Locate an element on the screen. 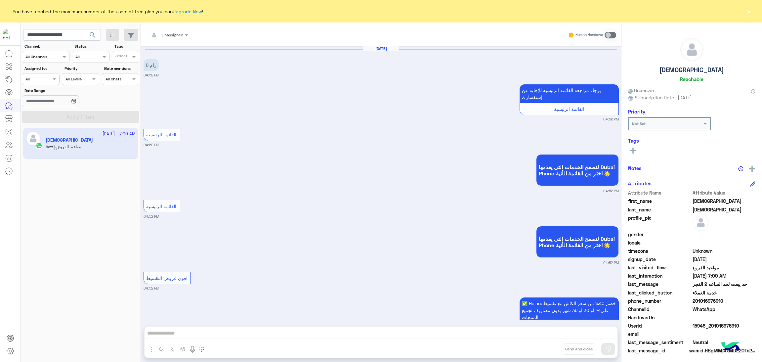 The width and height of the screenshot is (762, 362). span: Attribute Name is located at coordinates (660, 193).